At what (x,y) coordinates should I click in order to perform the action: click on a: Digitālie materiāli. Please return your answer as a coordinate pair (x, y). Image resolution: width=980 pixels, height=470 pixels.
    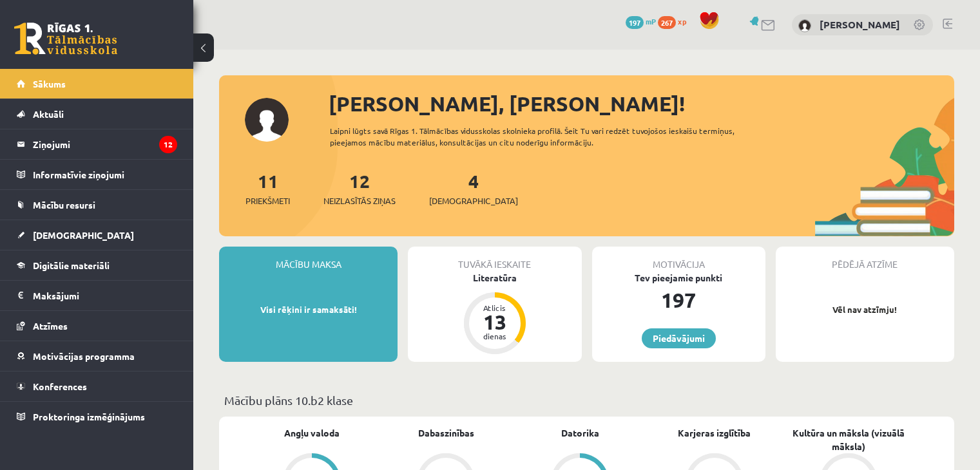
    Looking at the image, I should click on (97, 265).